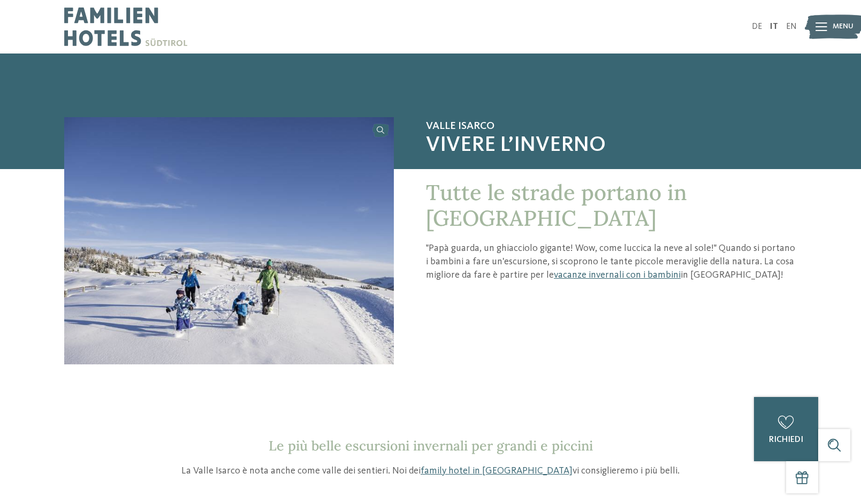 The height and width of the screenshot is (504, 861). I want to click on span: richiedi, so click(786, 440).